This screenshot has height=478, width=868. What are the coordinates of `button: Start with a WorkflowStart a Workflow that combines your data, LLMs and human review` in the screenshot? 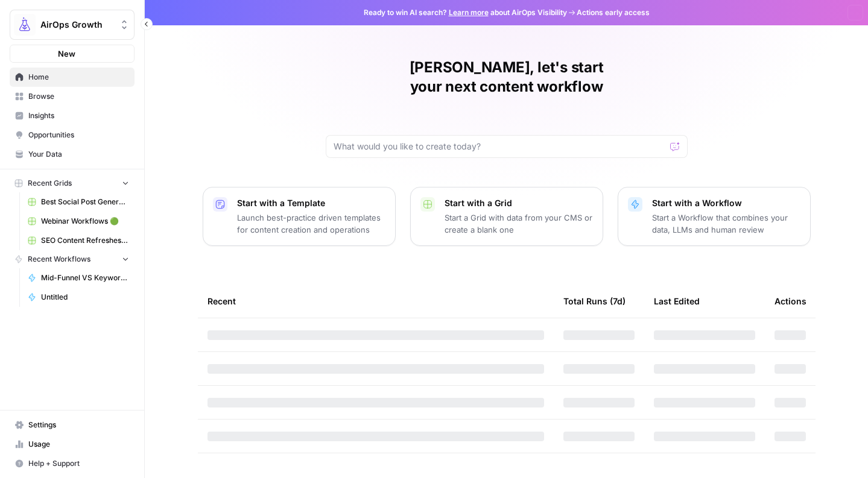 It's located at (714, 216).